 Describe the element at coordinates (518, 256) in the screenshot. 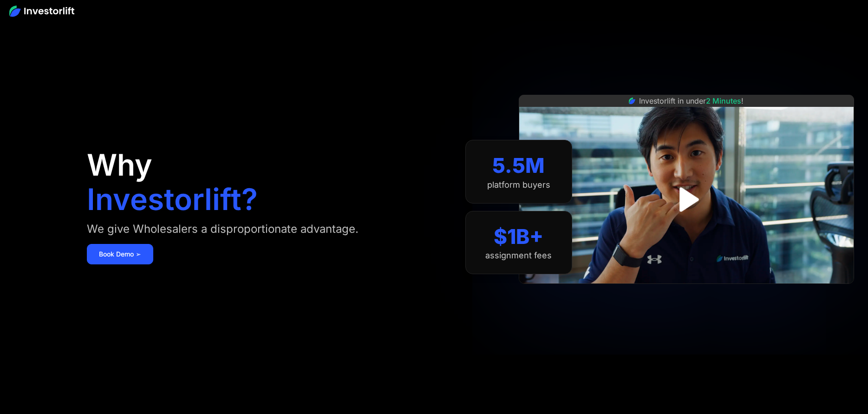

I see `div: assignment fees` at that location.